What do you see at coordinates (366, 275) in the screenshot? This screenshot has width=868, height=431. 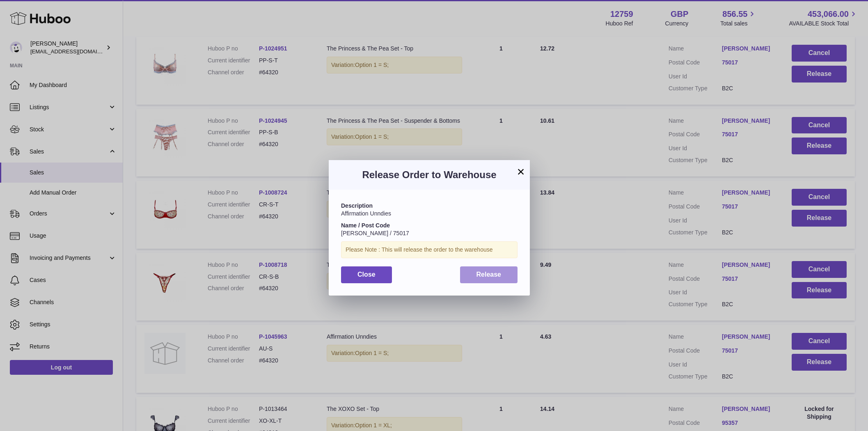 I see `button: Close` at bounding box center [366, 275].